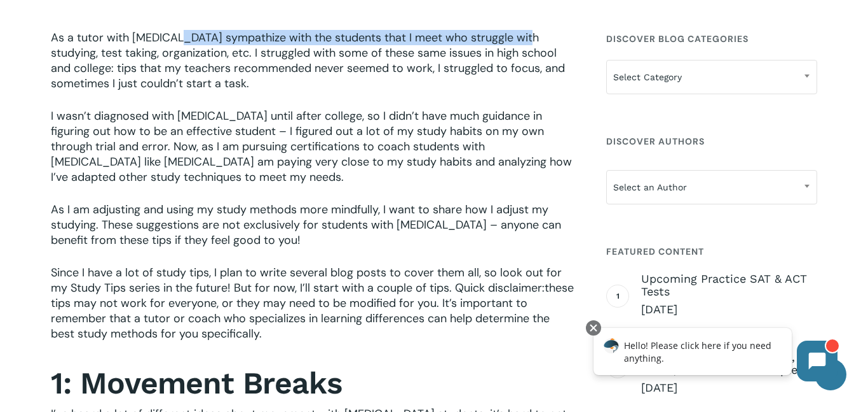 The height and width of the screenshot is (412, 868). What do you see at coordinates (307, 280) in the screenshot?
I see `span: Since I have a lot of study tips, I plan to write several blog posts to cover them all, so look o...` at bounding box center [307, 280].